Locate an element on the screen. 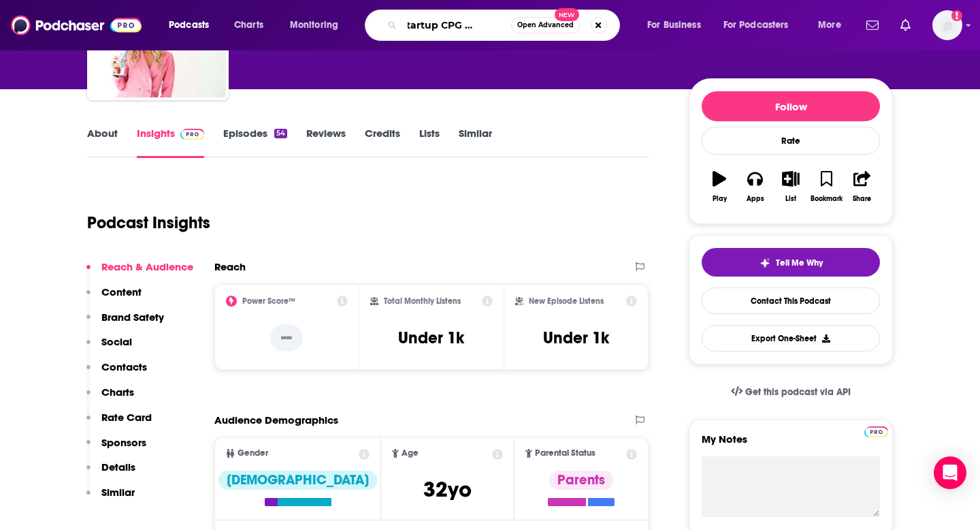 Image resolution: width=980 pixels, height=530 pixels. span: More is located at coordinates (830, 25).